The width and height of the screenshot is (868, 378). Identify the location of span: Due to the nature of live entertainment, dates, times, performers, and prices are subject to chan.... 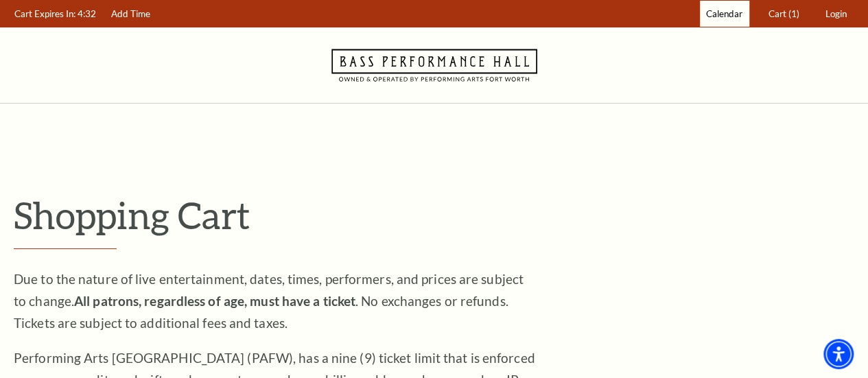
(268, 300).